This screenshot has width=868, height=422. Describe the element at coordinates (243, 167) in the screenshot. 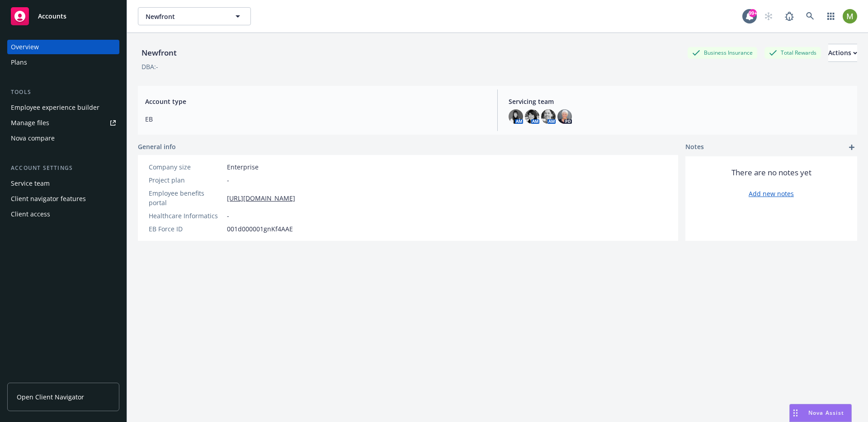

I see `span: Enterprise` at that location.